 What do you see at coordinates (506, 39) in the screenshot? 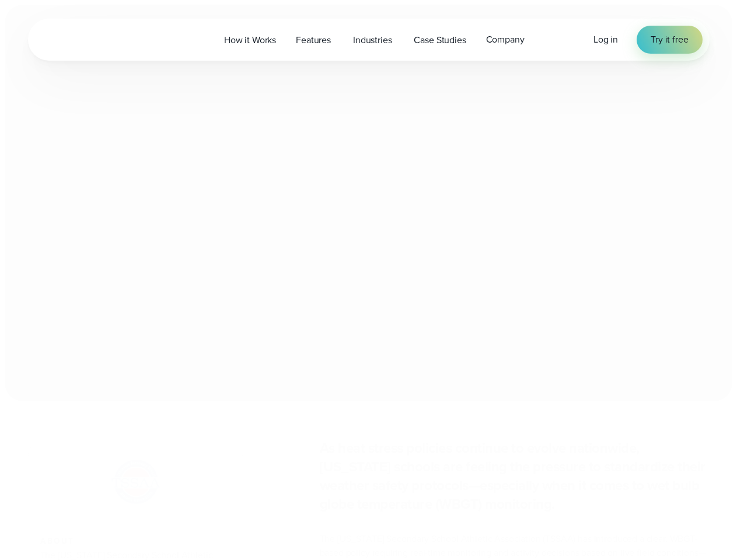
I see `span: Company` at bounding box center [506, 39].